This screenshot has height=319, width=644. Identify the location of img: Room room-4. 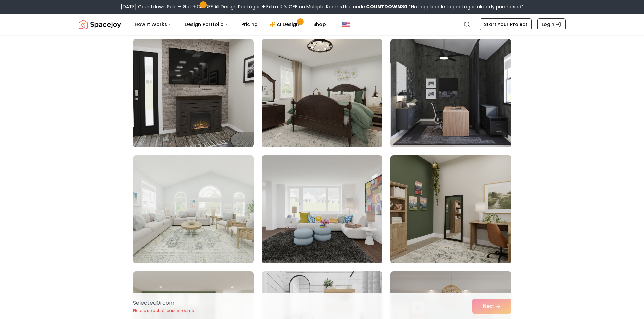
(193, 93).